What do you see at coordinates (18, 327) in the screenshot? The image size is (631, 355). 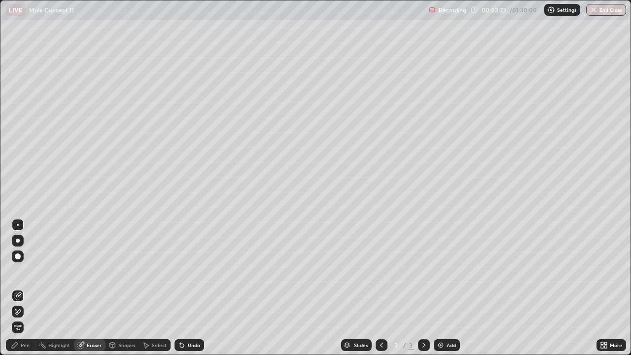 I see `span: Erase all` at bounding box center [18, 327].